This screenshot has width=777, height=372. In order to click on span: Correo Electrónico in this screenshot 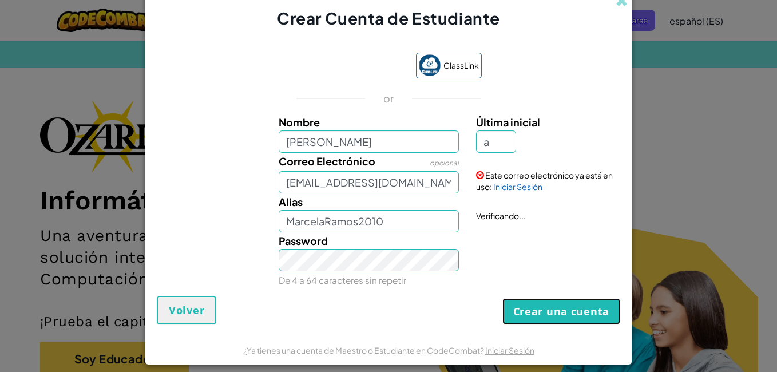, I will do `click(327, 161)`.